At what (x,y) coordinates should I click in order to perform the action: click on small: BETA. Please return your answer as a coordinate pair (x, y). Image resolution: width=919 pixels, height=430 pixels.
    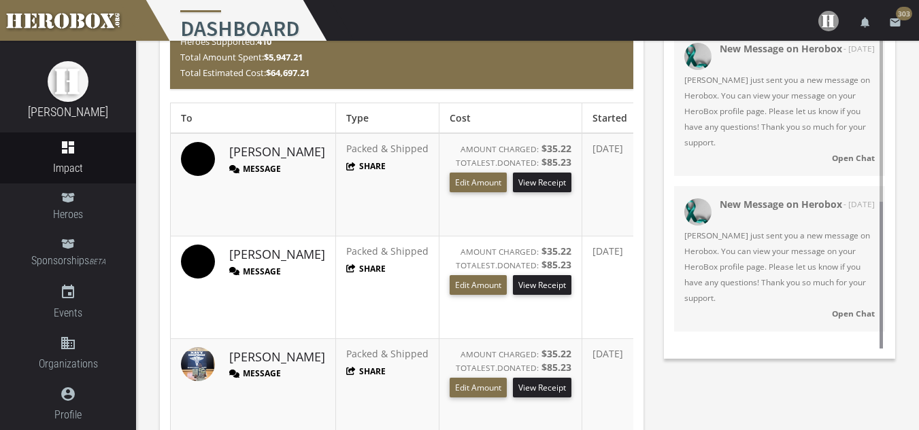
    Looking at the image, I should click on (97, 262).